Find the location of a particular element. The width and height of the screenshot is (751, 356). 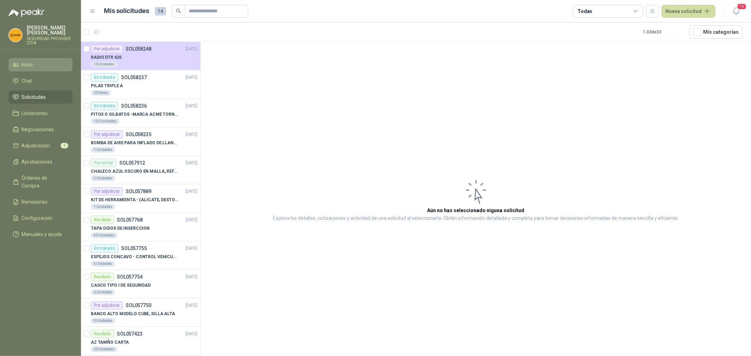

a: Inicio is located at coordinates (40, 65).